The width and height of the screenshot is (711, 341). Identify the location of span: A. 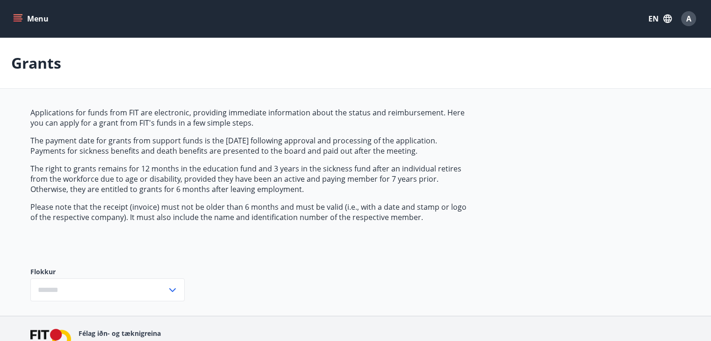
(689, 19).